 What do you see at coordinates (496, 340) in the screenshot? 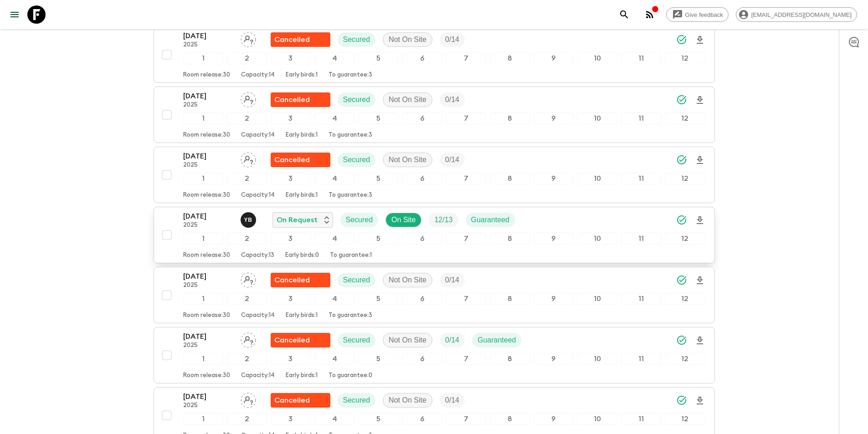
I see `p: Guaranteed` at bounding box center [496, 340].